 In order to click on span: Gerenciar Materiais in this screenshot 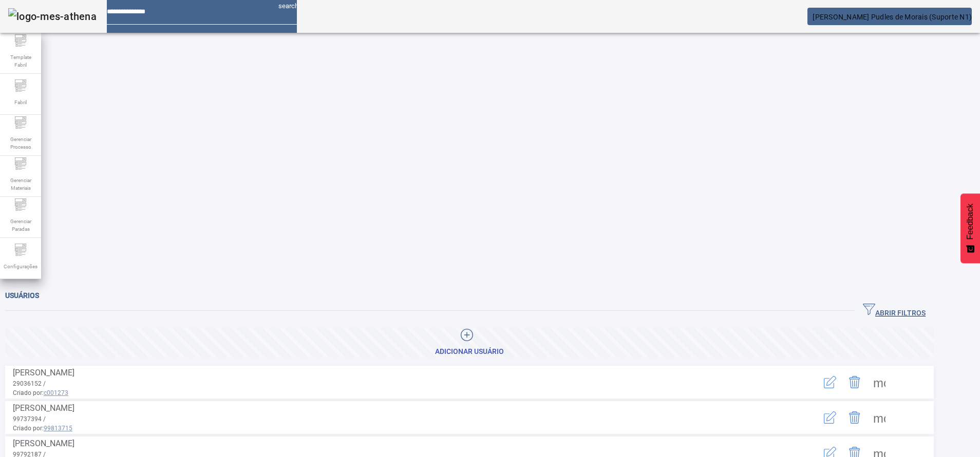, I will do `click(21, 184)`.